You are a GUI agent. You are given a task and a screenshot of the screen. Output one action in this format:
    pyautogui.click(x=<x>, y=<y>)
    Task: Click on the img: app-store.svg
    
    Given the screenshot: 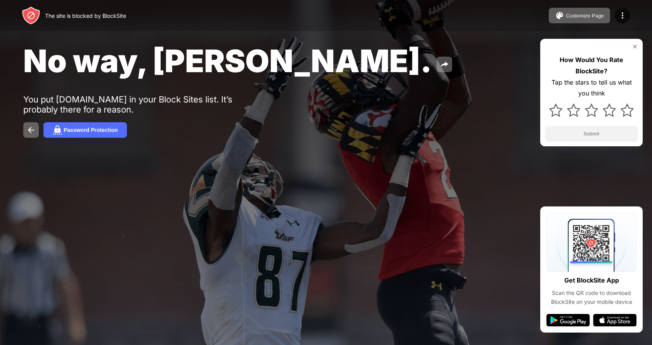 What is the action you would take?
    pyautogui.click(x=615, y=320)
    